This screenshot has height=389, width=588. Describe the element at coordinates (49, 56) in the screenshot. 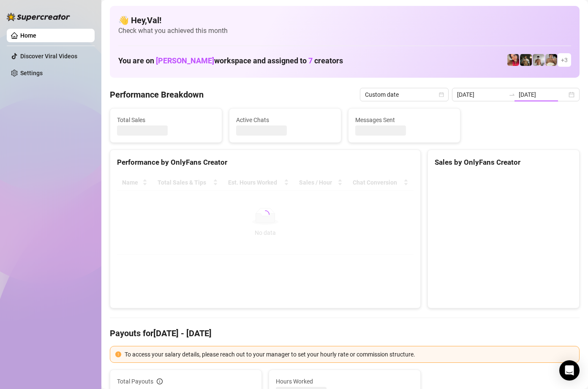

I see `a: Discover Viral Videos` at that location.